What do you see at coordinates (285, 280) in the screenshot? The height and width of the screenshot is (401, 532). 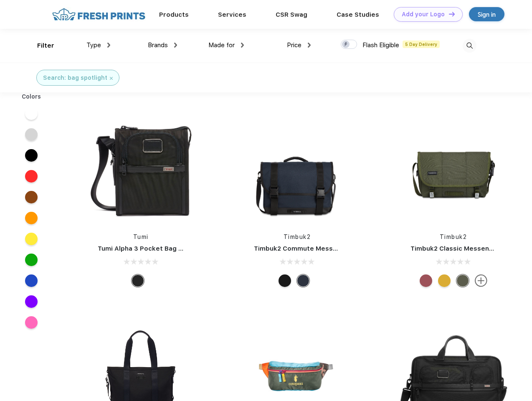 I see `div: Eco Black` at bounding box center [285, 280].